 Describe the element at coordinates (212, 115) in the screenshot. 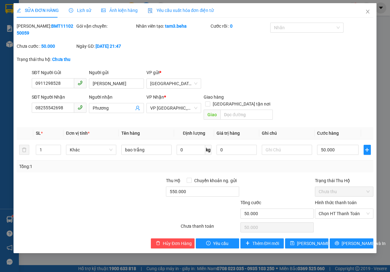

I see `span: Giao` at that location.